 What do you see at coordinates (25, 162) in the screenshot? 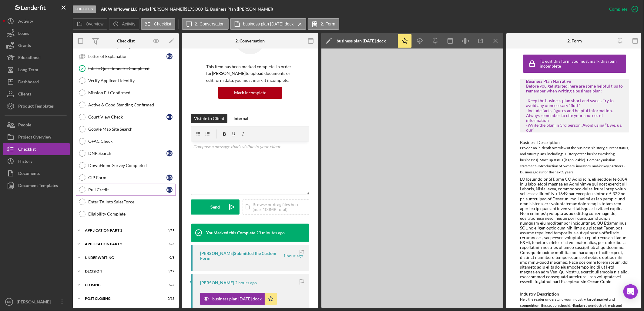
I see `div: History` at bounding box center [25, 162].